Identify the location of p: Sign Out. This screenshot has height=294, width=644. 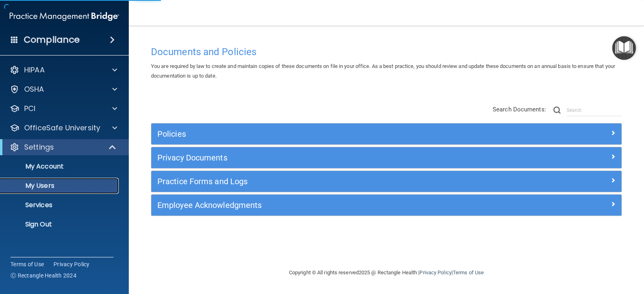
(60, 224).